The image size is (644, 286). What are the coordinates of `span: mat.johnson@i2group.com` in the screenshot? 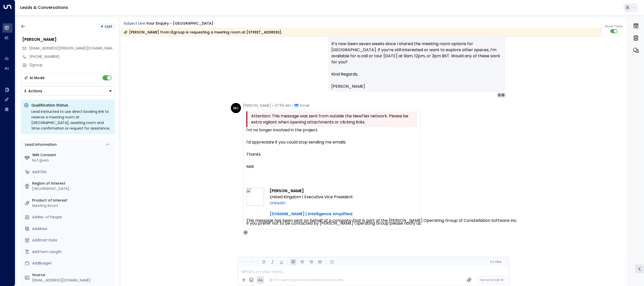 It's located at (72, 48).